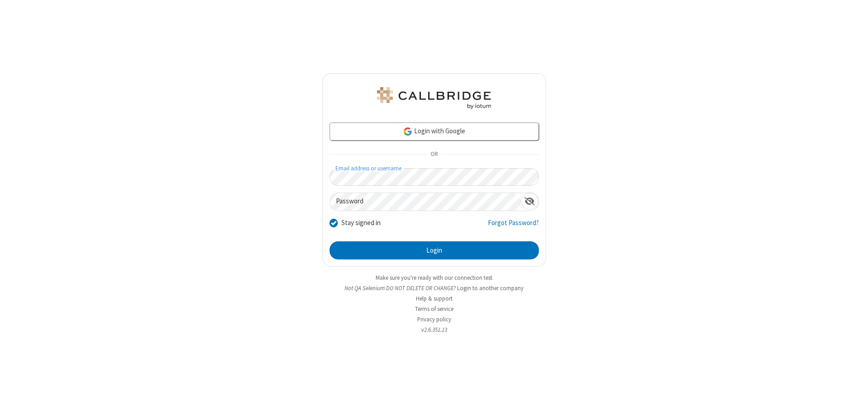 The image size is (868, 414). What do you see at coordinates (434, 251) in the screenshot?
I see `button: Login` at bounding box center [434, 251].